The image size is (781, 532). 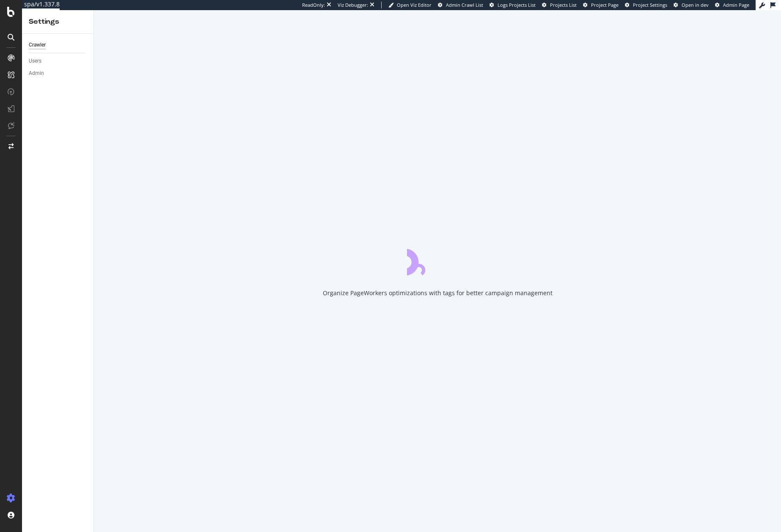 I want to click on a: Admin Crawl List, so click(x=460, y=5).